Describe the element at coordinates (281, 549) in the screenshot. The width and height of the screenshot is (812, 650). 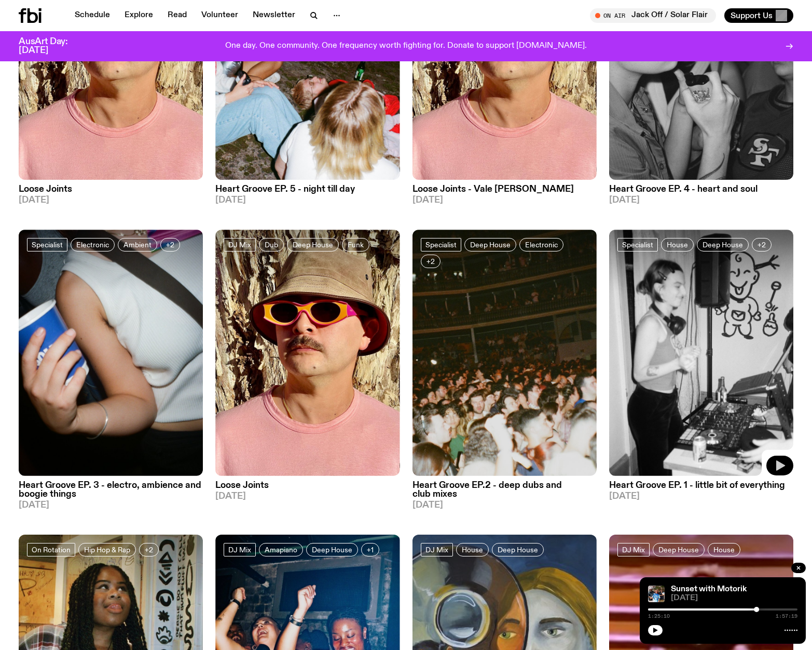
I see `a: Amapiano` at that location.